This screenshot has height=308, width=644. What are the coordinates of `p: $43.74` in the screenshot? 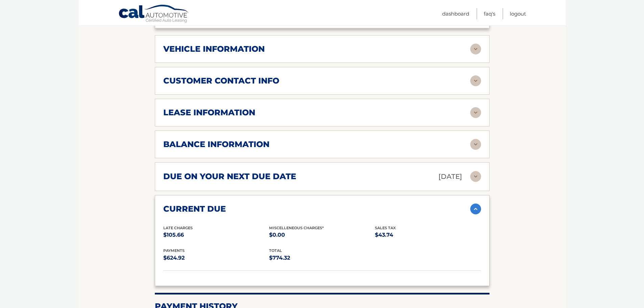 It's located at (428, 235).